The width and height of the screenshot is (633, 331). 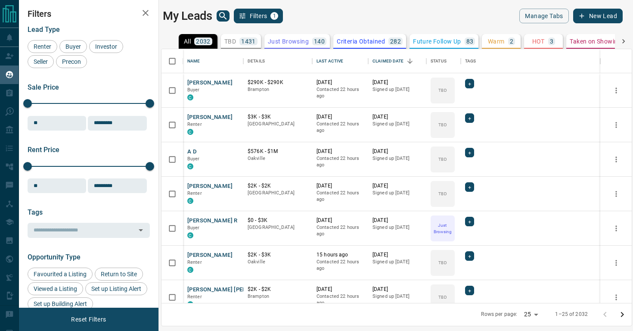 What do you see at coordinates (499, 314) in the screenshot?
I see `p: Rows per page:` at bounding box center [499, 314].